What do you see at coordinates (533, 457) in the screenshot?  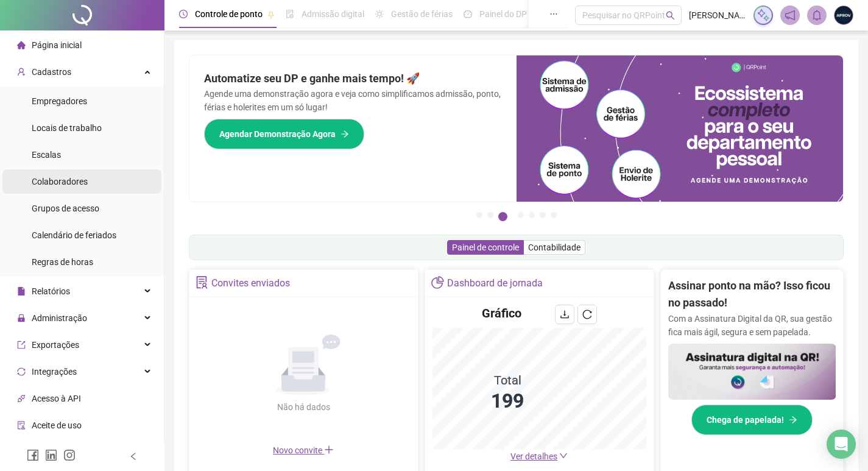 I see `span: Ver detalhes` at bounding box center [533, 457].